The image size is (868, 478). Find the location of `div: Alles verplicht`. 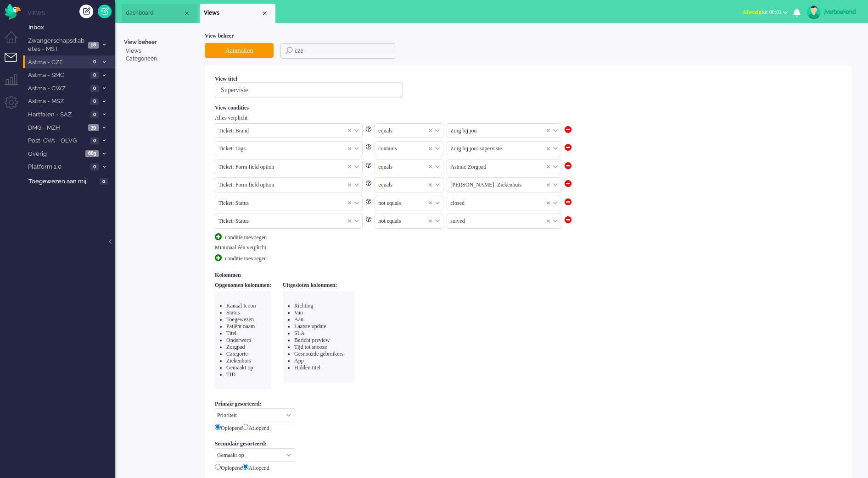

div: Alles verplicht is located at coordinates (528, 118).